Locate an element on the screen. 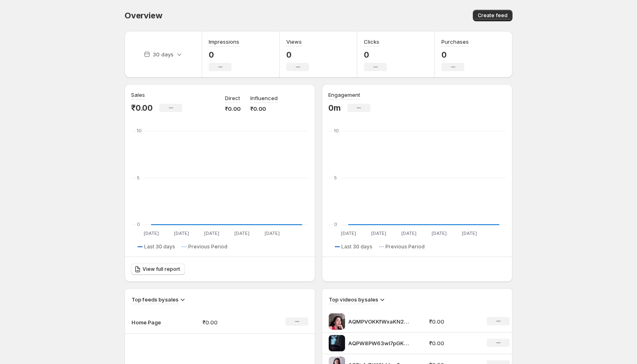  p: Direct is located at coordinates (232, 98).